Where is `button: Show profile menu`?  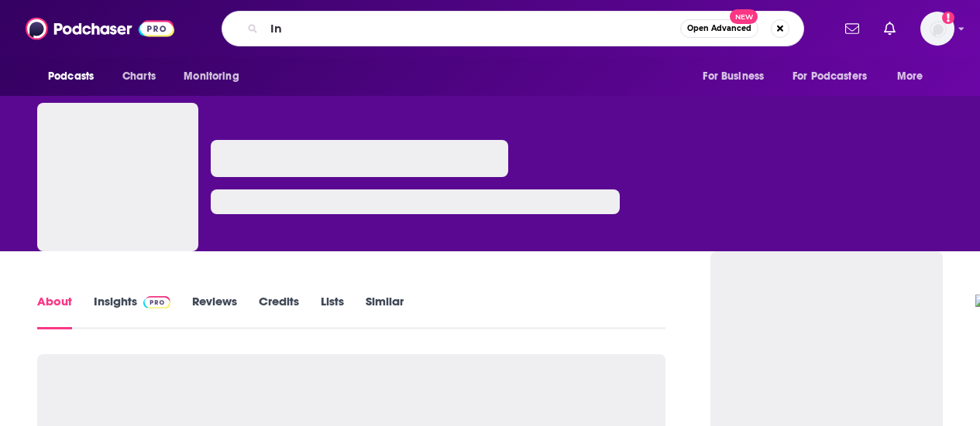
button: Show profile menu is located at coordinates (937, 29).